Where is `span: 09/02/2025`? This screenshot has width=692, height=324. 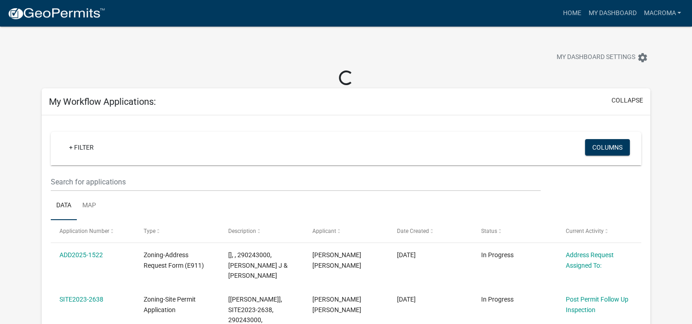
span: 09/02/2025 is located at coordinates (406, 255).